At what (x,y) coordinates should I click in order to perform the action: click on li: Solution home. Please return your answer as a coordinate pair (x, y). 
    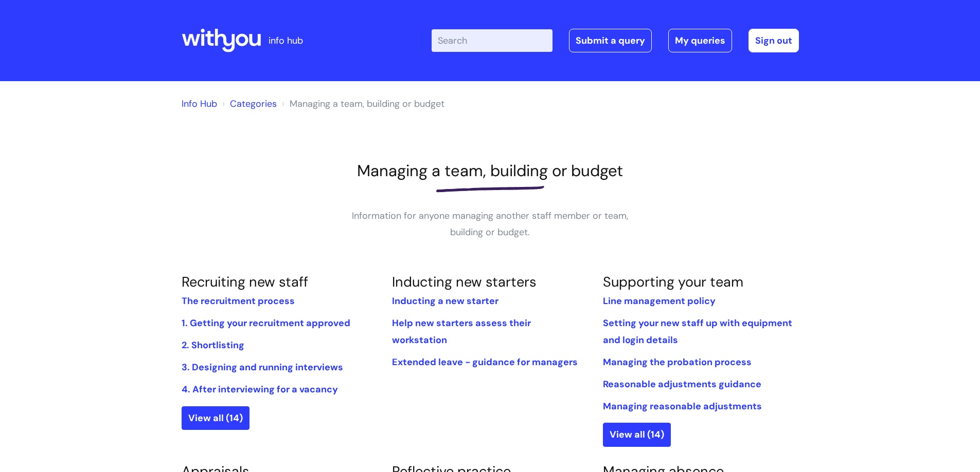
    Looking at the image, I should click on (248, 104).